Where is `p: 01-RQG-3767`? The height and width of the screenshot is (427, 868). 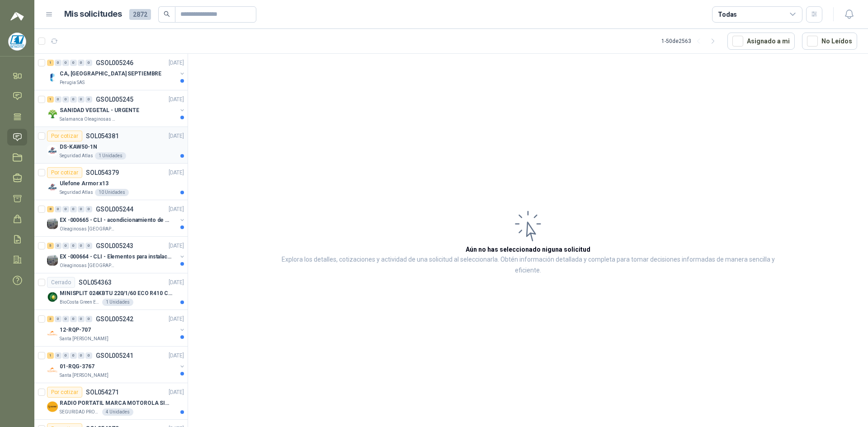 p: 01-RQG-3767 is located at coordinates (77, 366).